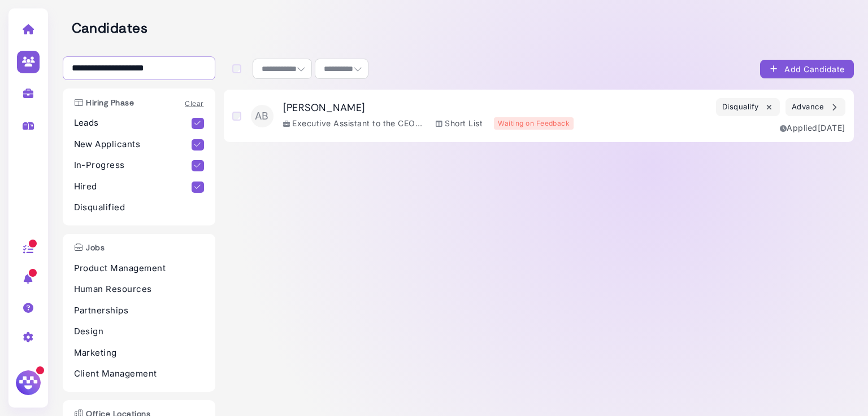 The height and width of the screenshot is (416, 868). I want to click on h3: Hiring Phase, so click(104, 103).